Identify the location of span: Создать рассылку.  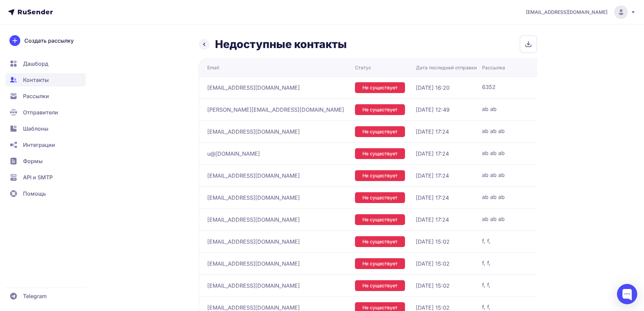
(49, 40).